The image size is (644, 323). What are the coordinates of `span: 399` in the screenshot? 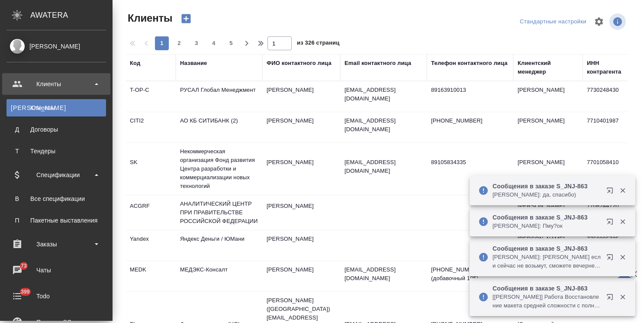 It's located at (25, 292).